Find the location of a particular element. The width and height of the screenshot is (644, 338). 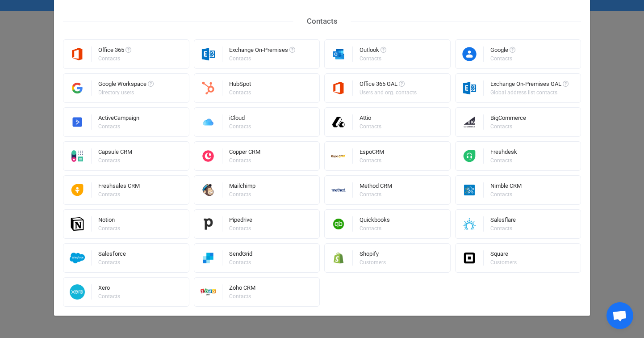

img: shopify.png is located at coordinates (339, 258).